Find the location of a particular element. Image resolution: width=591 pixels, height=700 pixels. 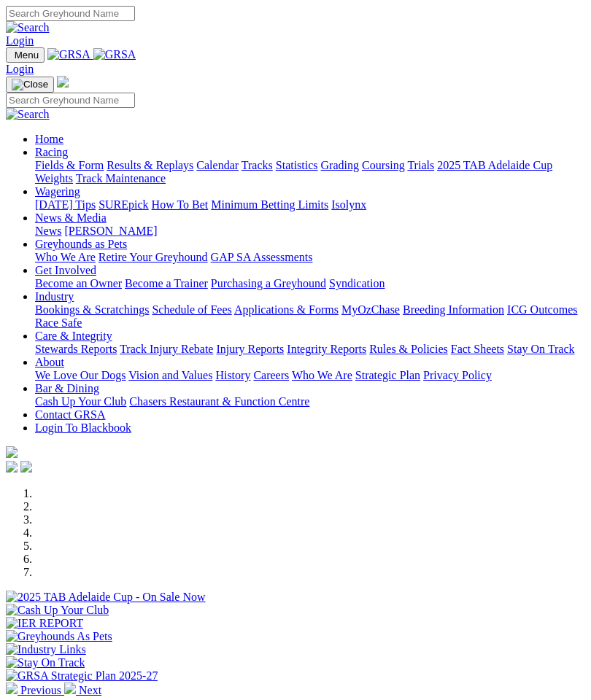

img: chevron-right-pager-white.svg is located at coordinates (70, 688).